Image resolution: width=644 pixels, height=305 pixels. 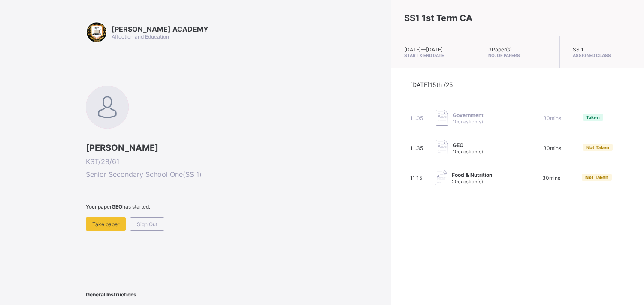 I want to click on span: GEO, so click(x=468, y=145).